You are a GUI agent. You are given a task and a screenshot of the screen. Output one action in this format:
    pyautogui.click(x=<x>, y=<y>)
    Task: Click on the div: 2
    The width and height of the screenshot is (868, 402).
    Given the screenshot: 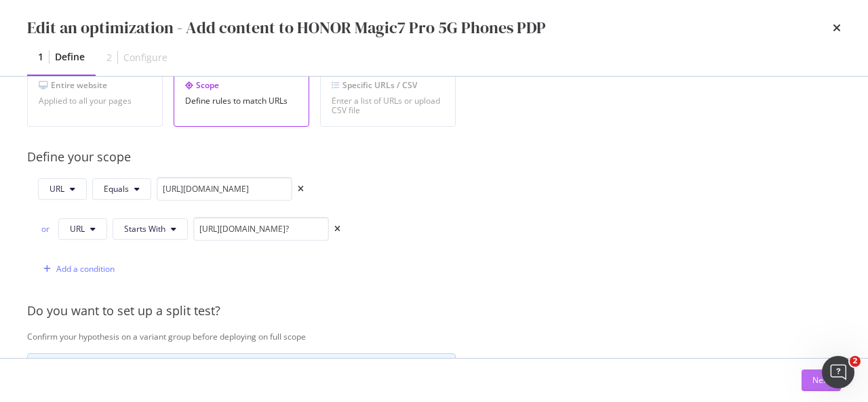 What is the action you would take?
    pyautogui.click(x=109, y=57)
    